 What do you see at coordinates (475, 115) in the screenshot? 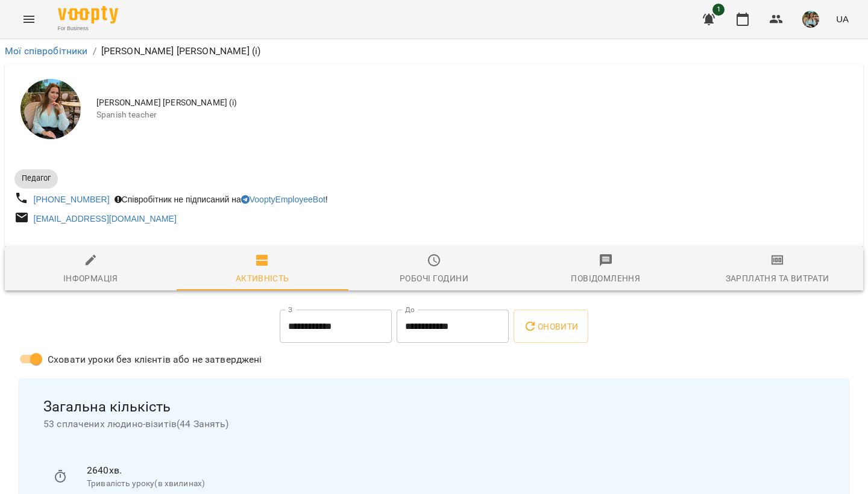
I see `span: Spanish teacher` at bounding box center [475, 115].